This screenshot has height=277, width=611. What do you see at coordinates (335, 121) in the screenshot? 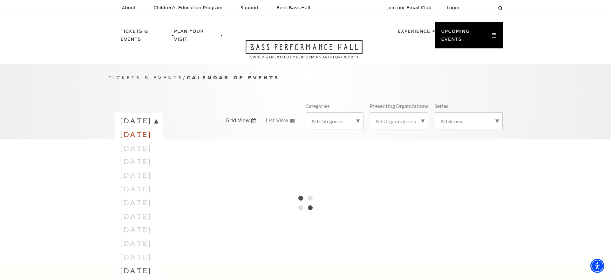
I see `label: All Categories` at bounding box center [335, 121].